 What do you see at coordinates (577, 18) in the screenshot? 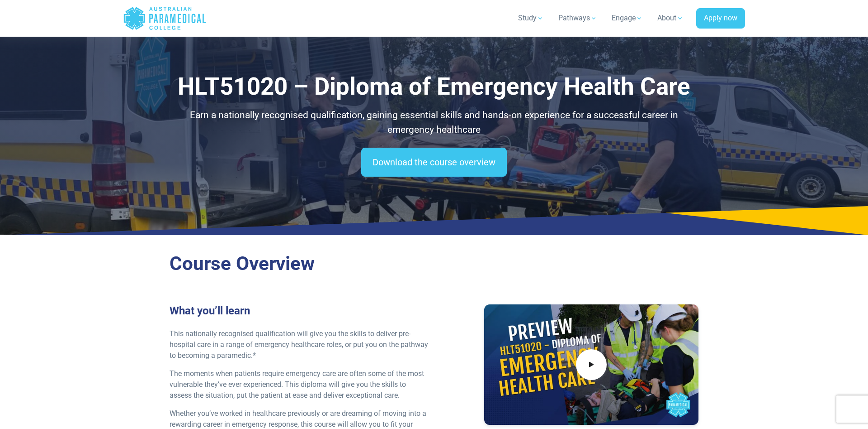
I see `a: Pathways` at bounding box center [577, 18].